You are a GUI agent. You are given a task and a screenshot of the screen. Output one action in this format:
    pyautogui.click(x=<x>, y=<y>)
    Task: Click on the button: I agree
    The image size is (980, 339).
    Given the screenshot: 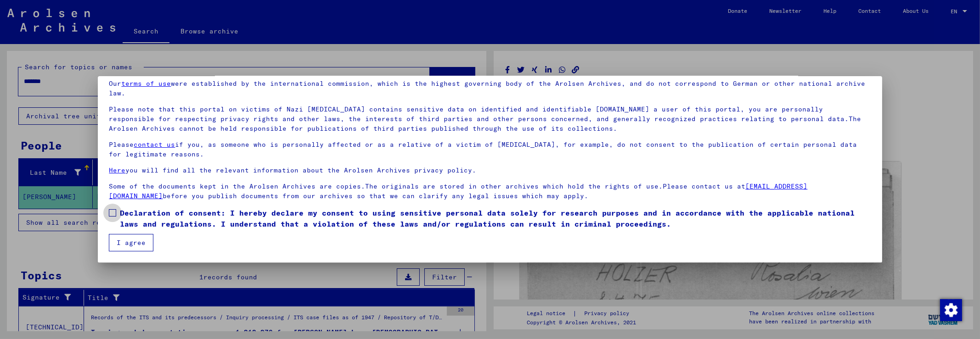 What is the action you would take?
    pyautogui.click(x=131, y=243)
    